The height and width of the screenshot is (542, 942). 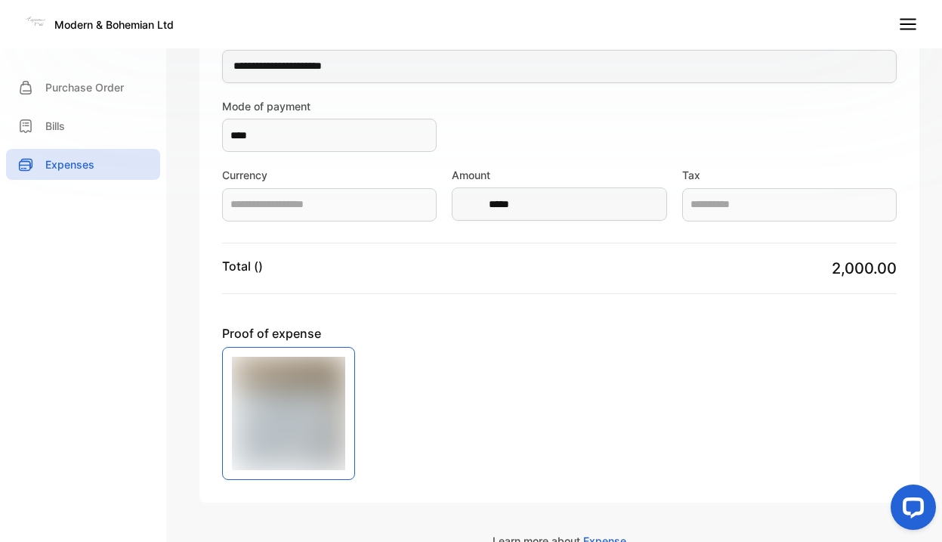 I want to click on a: Purchase Order, so click(x=83, y=87).